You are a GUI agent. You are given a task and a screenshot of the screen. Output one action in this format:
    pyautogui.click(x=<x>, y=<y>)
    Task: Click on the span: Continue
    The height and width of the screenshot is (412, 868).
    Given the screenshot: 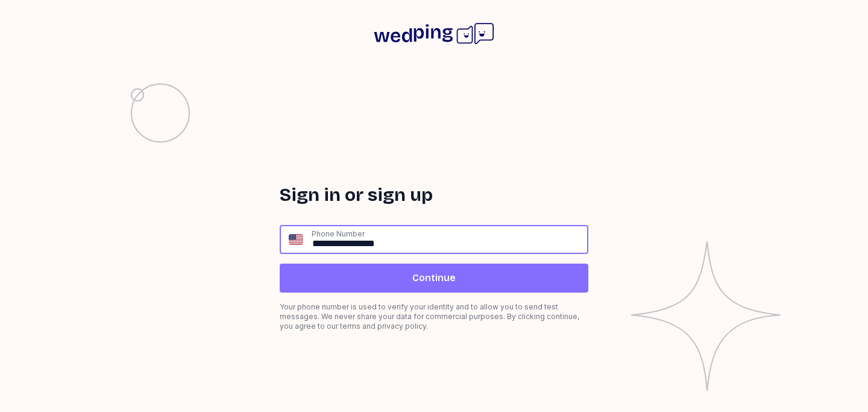 What is the action you would take?
    pyautogui.click(x=434, y=278)
    